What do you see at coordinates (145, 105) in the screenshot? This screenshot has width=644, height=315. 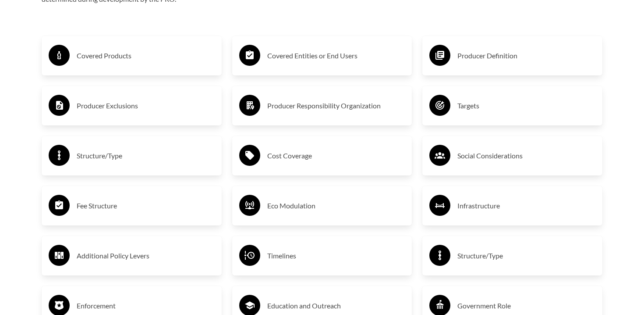 I see `h3: Producer Exclusions` at bounding box center [145, 105].